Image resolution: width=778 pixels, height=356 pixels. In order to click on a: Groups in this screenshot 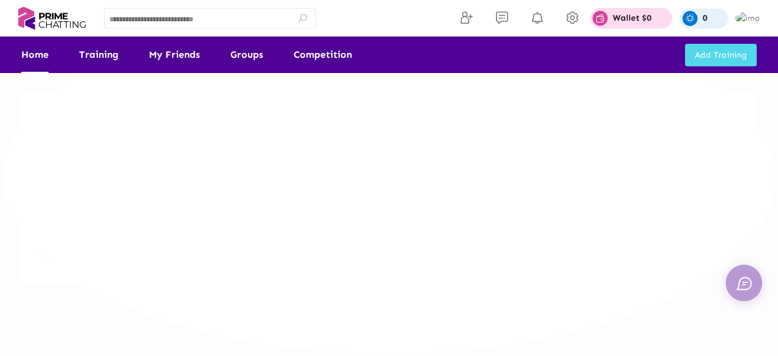, I will do `click(247, 55)`.